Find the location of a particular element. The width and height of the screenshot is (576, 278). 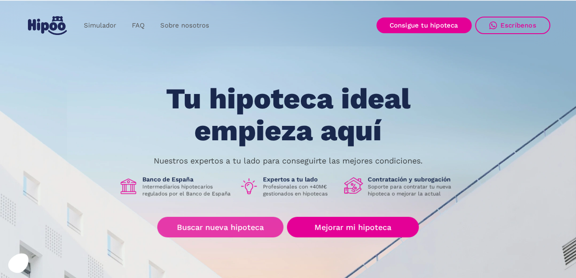

a: Escríbenos is located at coordinates (512, 25).